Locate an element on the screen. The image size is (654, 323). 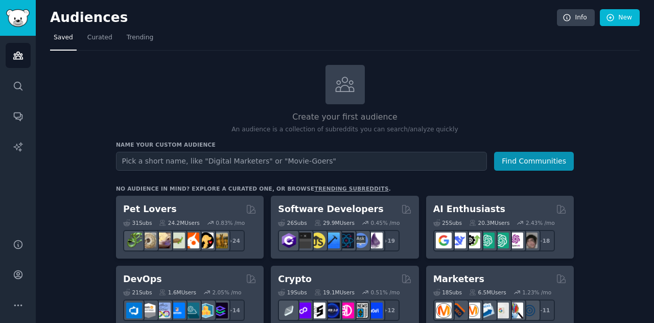
img: 0xPolygon is located at coordinates (303, 310).